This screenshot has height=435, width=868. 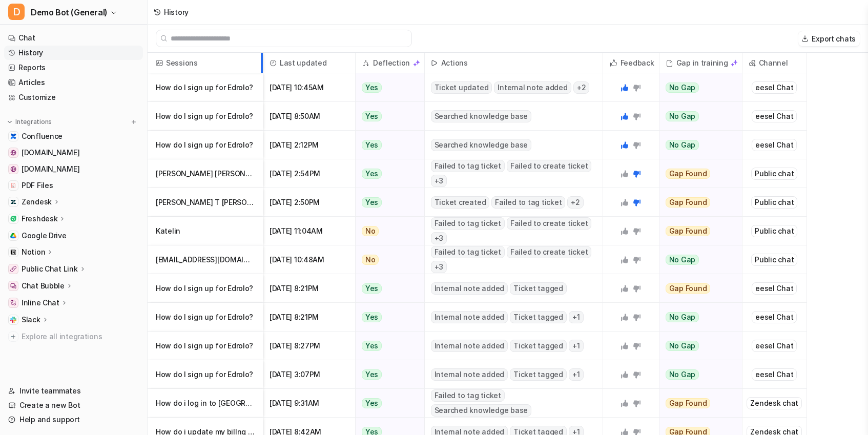 I want to click on a: Customize, so click(x=74, y=98).